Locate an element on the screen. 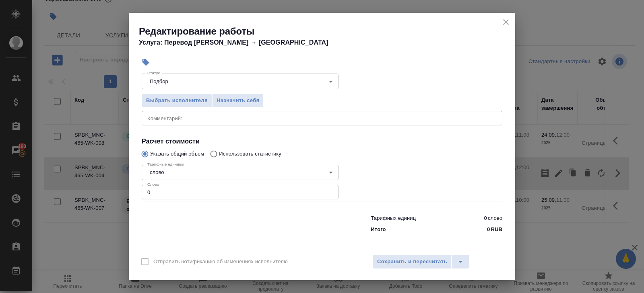 This screenshot has height=293, width=644. button: Подбор is located at coordinates (159, 81).